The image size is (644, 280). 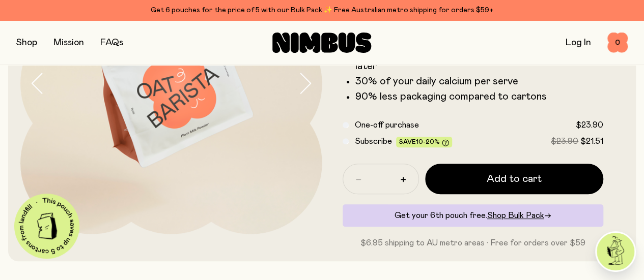 I want to click on p: $6.95 shipping to AU metro areas · Free for orders over $59, so click(x=473, y=243).